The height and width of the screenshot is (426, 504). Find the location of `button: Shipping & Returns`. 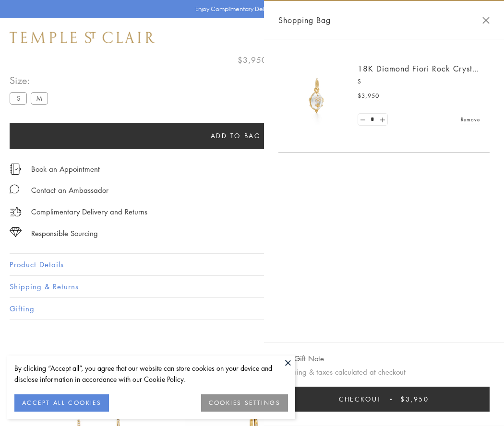

button: Shipping & Returns is located at coordinates (252, 286).